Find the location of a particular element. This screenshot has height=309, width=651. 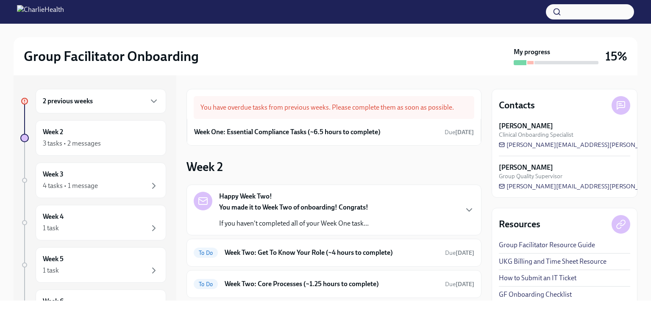

div: 4 tasks • 1 message is located at coordinates (70, 186).